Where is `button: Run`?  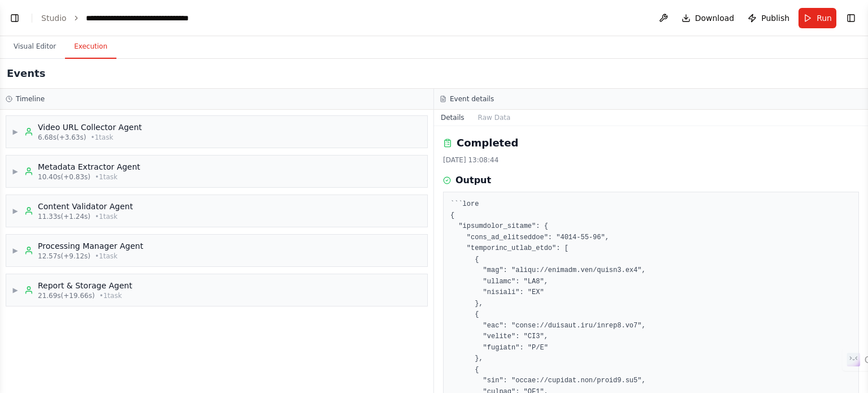 button: Run is located at coordinates (817, 18).